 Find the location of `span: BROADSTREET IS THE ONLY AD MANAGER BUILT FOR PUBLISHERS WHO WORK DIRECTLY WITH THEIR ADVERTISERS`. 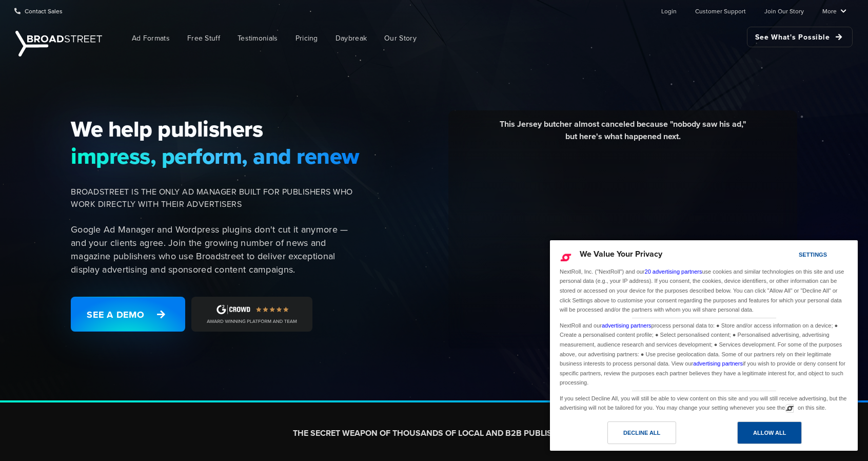

span: BROADSTREET IS THE ONLY AD MANAGER BUILT FOR PUBLISHERS WHO WORK DIRECTLY WITH THEIR ADVERTISERS is located at coordinates (215, 198).